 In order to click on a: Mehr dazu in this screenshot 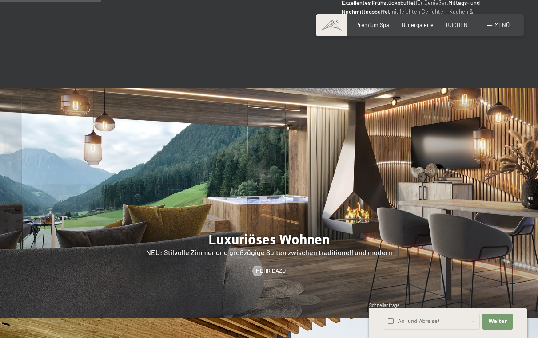, I will do `click(269, 271)`.